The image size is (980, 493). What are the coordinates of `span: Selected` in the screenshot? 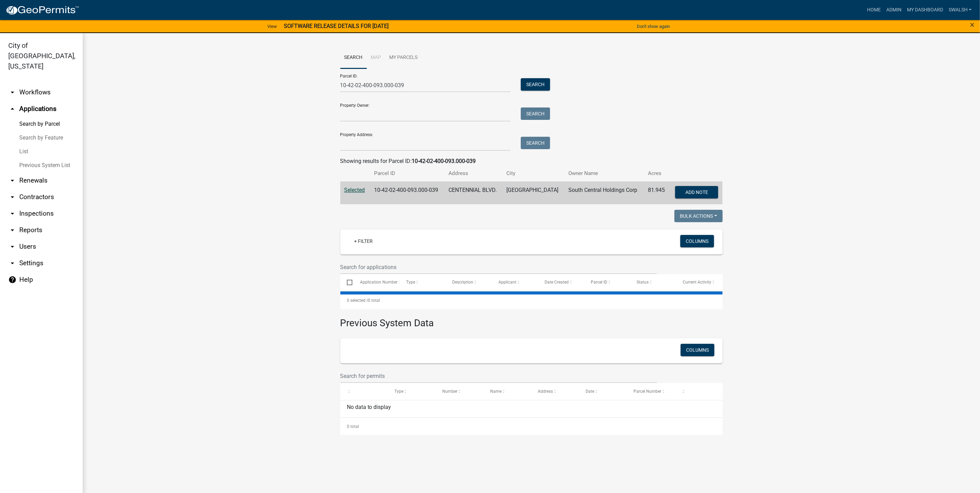 It's located at (355, 190).